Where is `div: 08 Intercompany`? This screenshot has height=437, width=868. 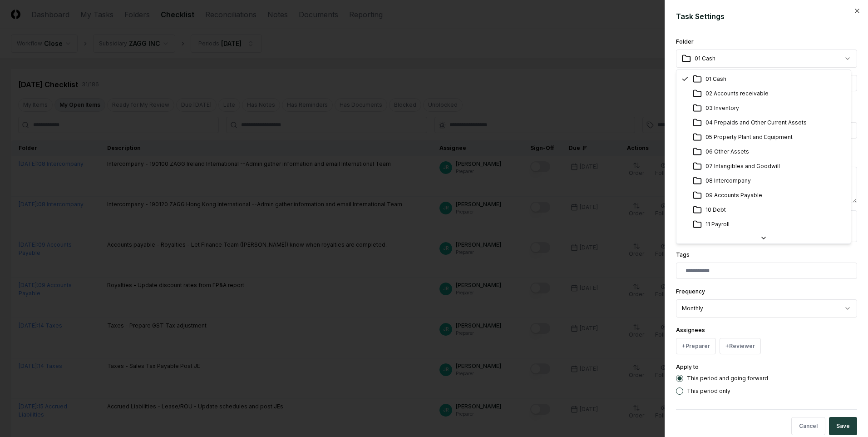
div: 08 Intercompany is located at coordinates (728, 181).